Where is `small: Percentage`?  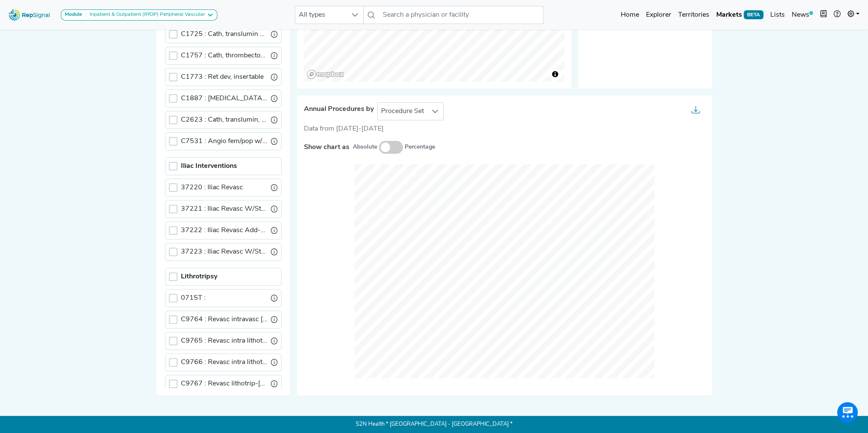 small: Percentage is located at coordinates (420, 147).